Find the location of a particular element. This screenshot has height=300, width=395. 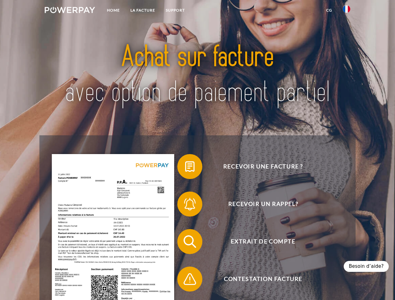

span: Recevoir une facture ? is located at coordinates (263, 167).